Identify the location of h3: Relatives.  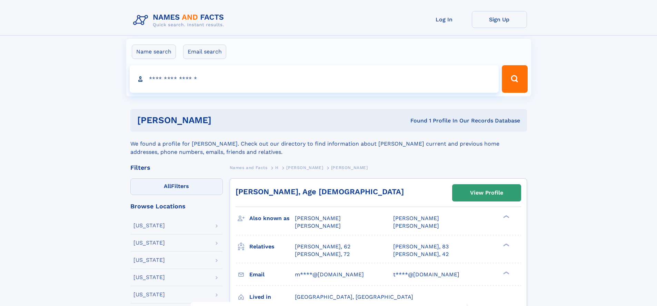
(272, 247).